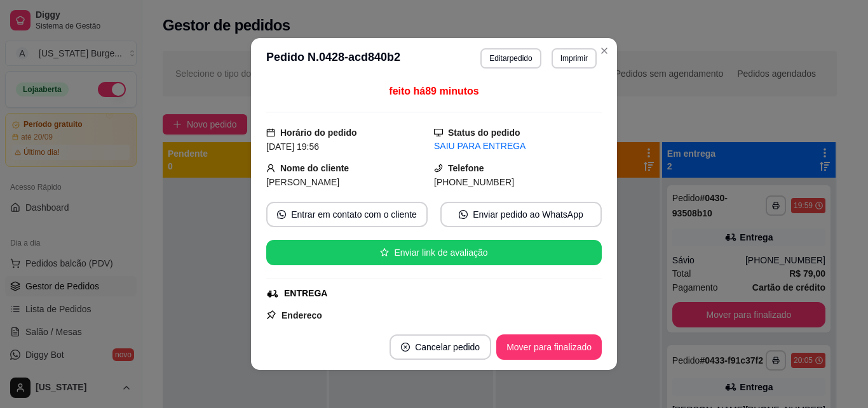 This screenshot has height=408, width=868. What do you see at coordinates (440, 348) in the screenshot?
I see `button: close-circleCancelar pedido` at bounding box center [440, 348].